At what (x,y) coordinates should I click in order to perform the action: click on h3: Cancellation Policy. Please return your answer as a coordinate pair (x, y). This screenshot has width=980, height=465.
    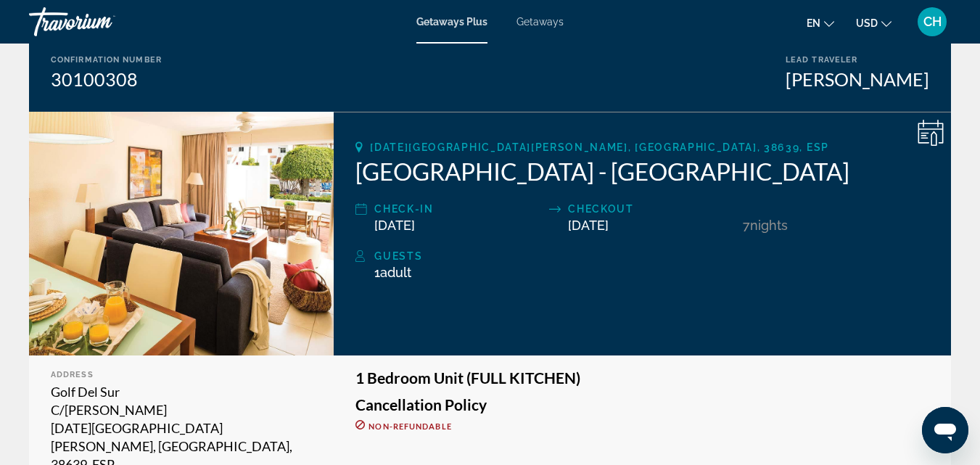
    Looking at the image, I should click on (642, 405).